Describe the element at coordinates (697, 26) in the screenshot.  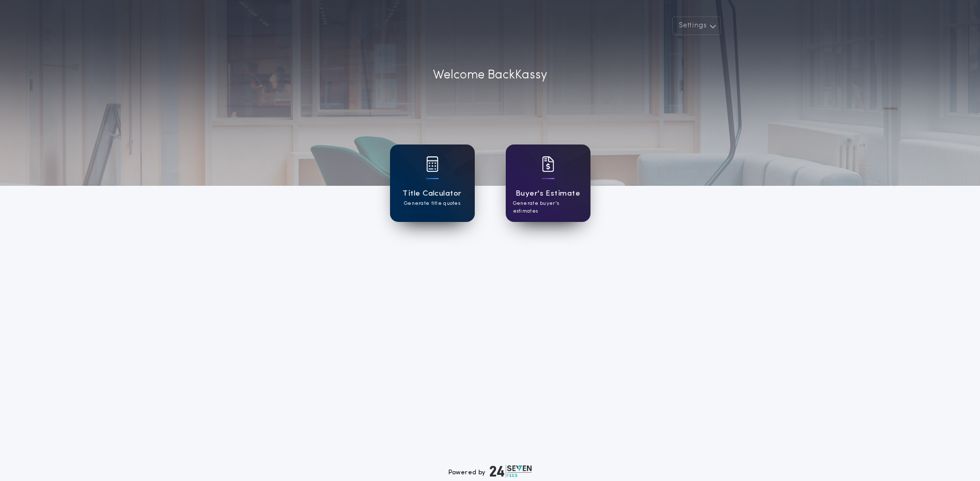
I see `button: Settings` at that location.